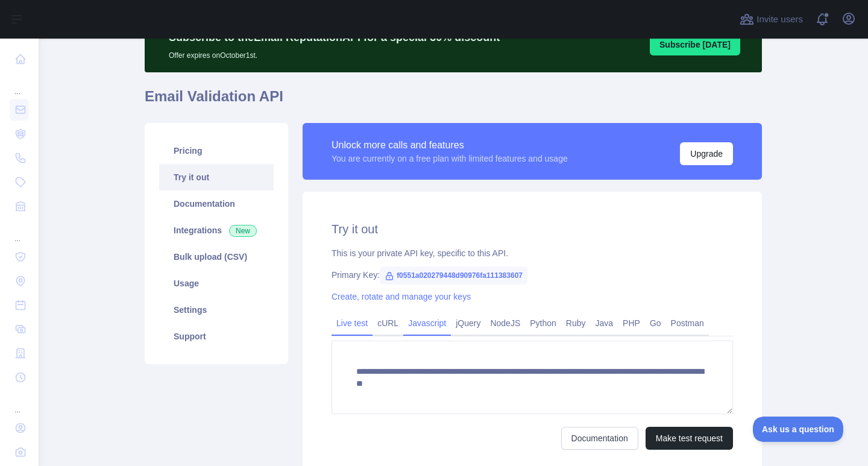  What do you see at coordinates (604, 323) in the screenshot?
I see `a: Java` at bounding box center [604, 323].